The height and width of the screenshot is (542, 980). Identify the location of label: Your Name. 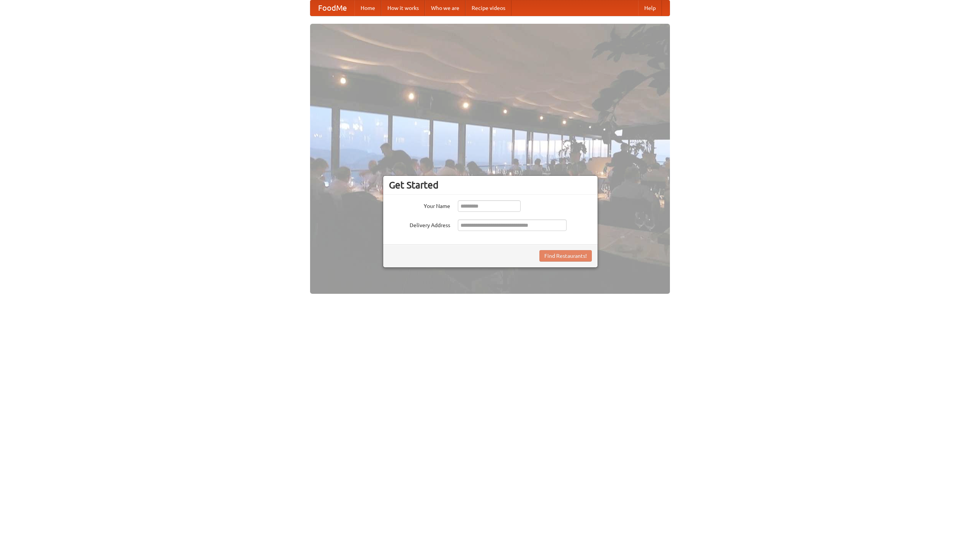
(420, 205).